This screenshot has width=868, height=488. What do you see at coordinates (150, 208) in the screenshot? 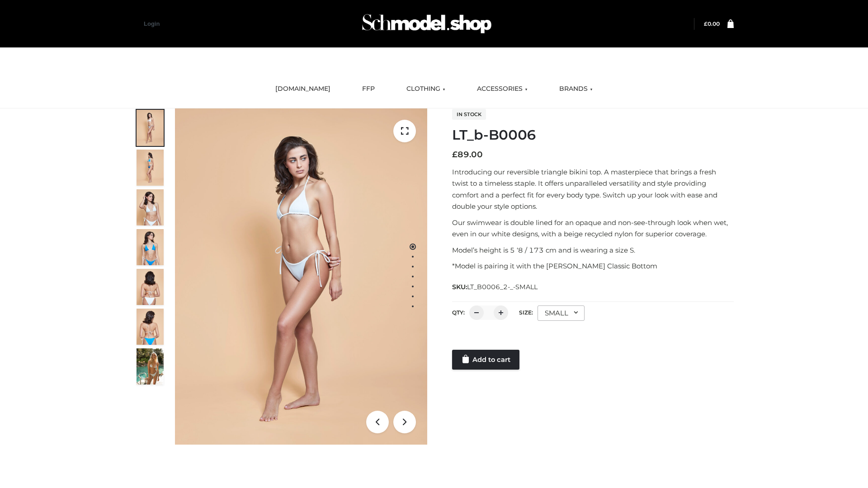
I see `img: ArielClassicBikiniTop_CloudNine_AzureSky_OW114ECO_3-scaled.jpg` at bounding box center [150, 208].